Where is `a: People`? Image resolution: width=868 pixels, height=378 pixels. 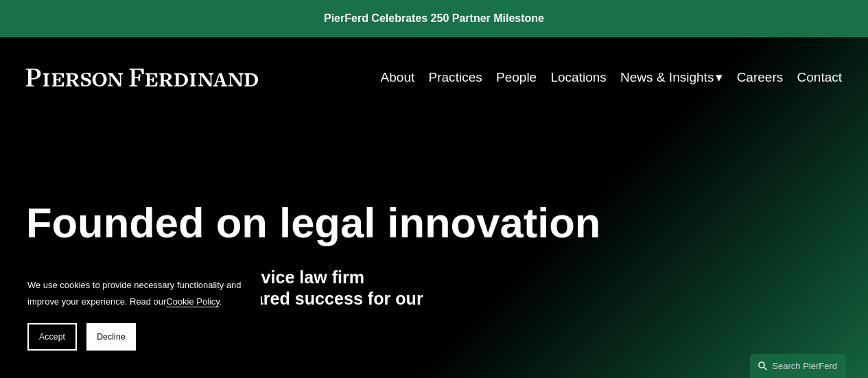
a: People is located at coordinates (516, 77).